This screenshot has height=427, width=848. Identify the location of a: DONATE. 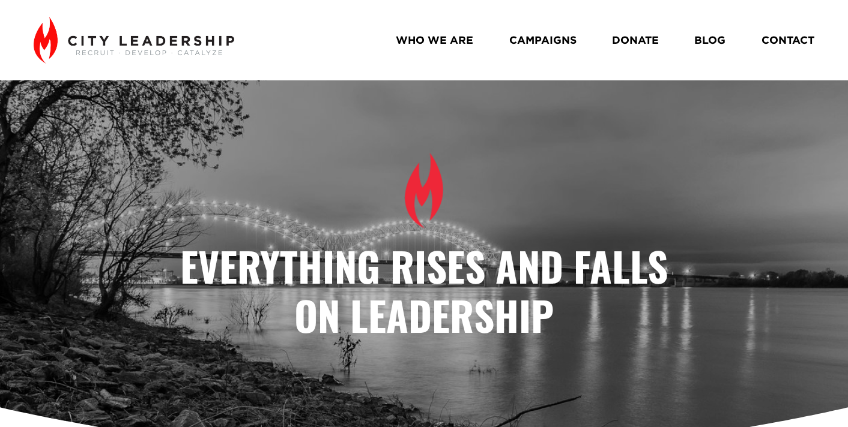
(635, 40).